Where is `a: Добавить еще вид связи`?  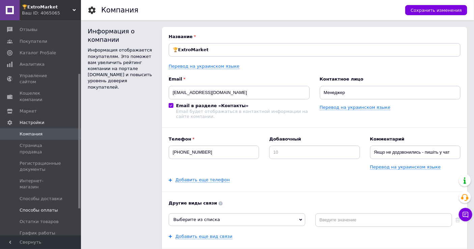
a: Добавить еще вид связи is located at coordinates (204, 237).